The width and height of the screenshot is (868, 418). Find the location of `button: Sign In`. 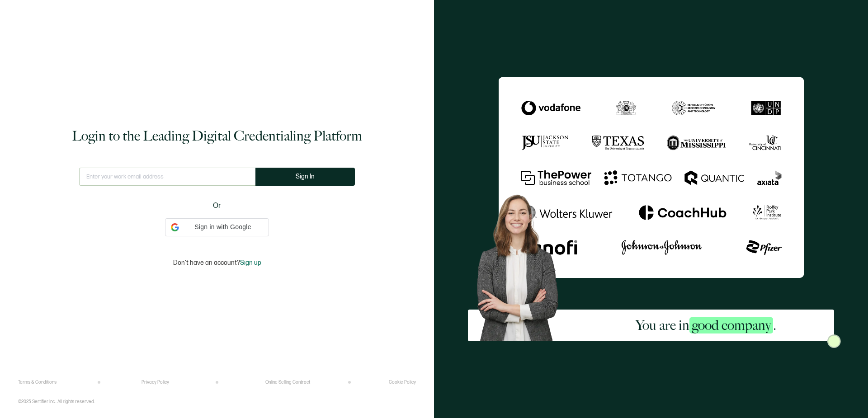

button: Sign In is located at coordinates (305, 177).